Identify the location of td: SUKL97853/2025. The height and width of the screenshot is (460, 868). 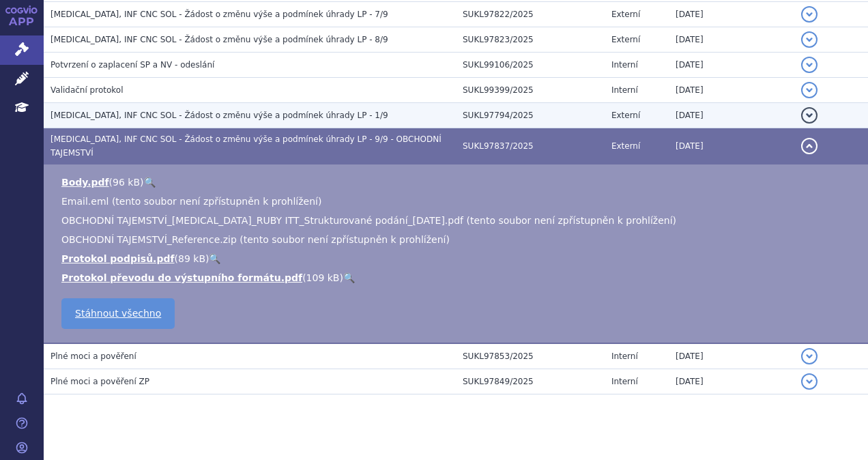
(530, 356).